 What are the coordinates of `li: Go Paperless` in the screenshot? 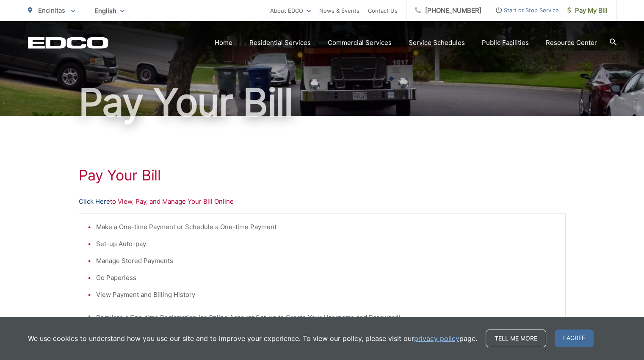 It's located at (326, 278).